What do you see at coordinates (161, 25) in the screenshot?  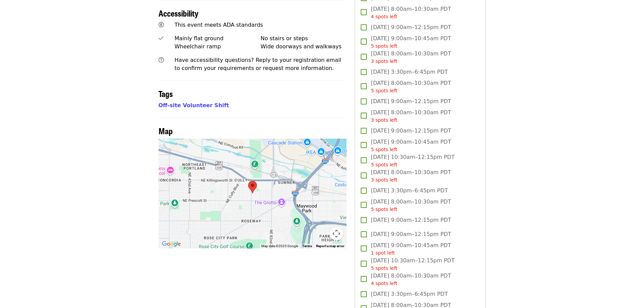 I see `i: universal-access icon` at bounding box center [161, 25].